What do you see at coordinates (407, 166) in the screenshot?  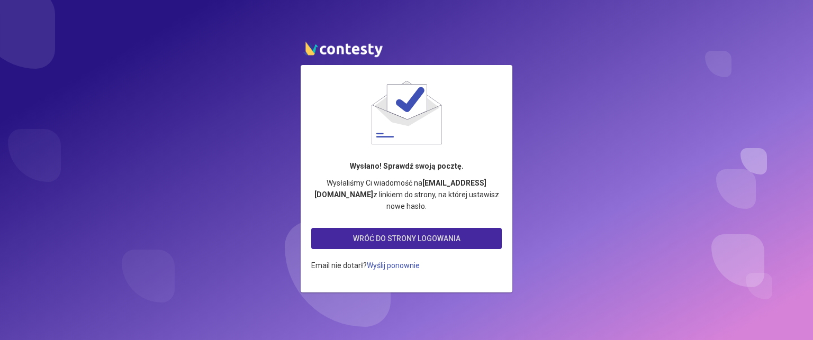 I see `strong: Wysłano! Sprawdź swoją pocztę.` at bounding box center [407, 166].